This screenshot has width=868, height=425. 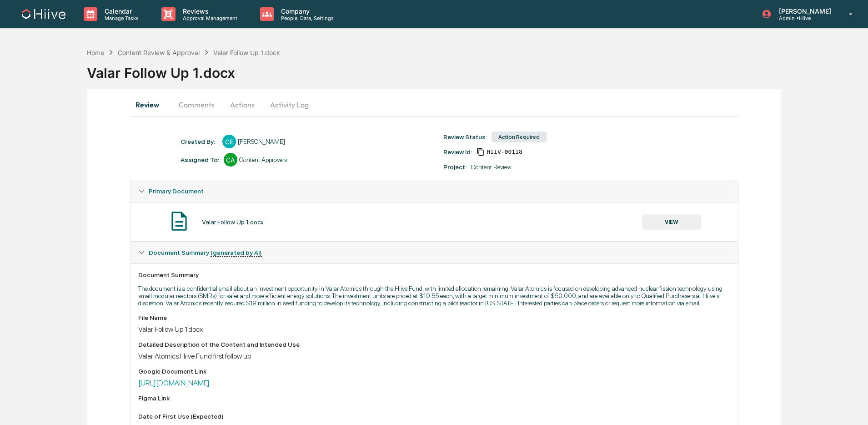 What do you see at coordinates (672, 222) in the screenshot?
I see `button: VIEW` at bounding box center [672, 222].